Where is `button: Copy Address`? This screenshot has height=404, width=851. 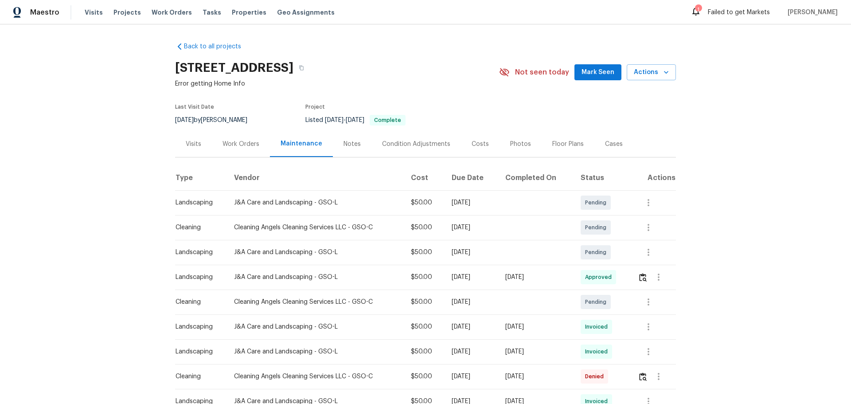 button: Copy Address is located at coordinates (301, 68).